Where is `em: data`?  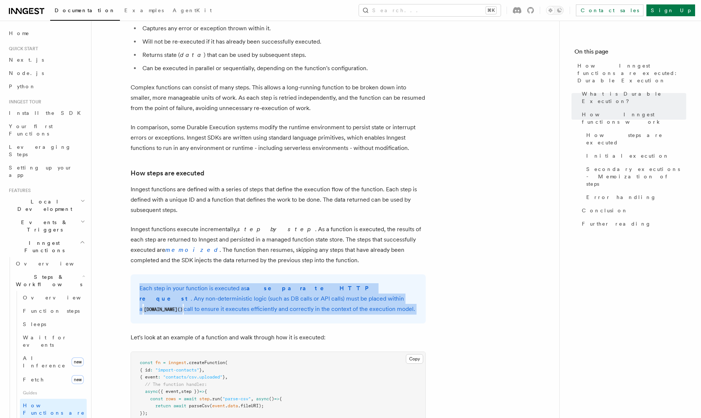 em: data is located at coordinates (192, 55).